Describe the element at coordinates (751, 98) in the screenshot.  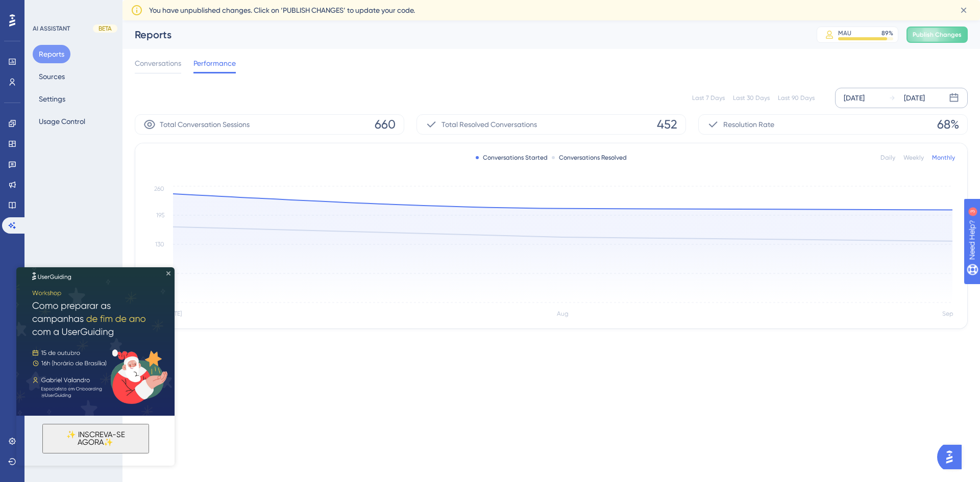
I see `div: Last 30 Days` at that location.